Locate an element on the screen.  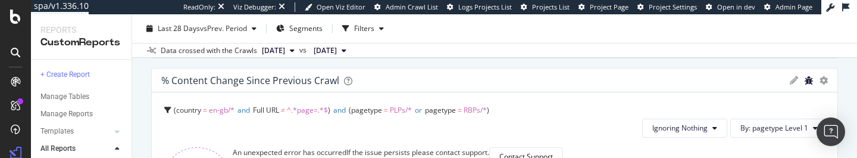
span: Admin Crawl List is located at coordinates (412, 7).